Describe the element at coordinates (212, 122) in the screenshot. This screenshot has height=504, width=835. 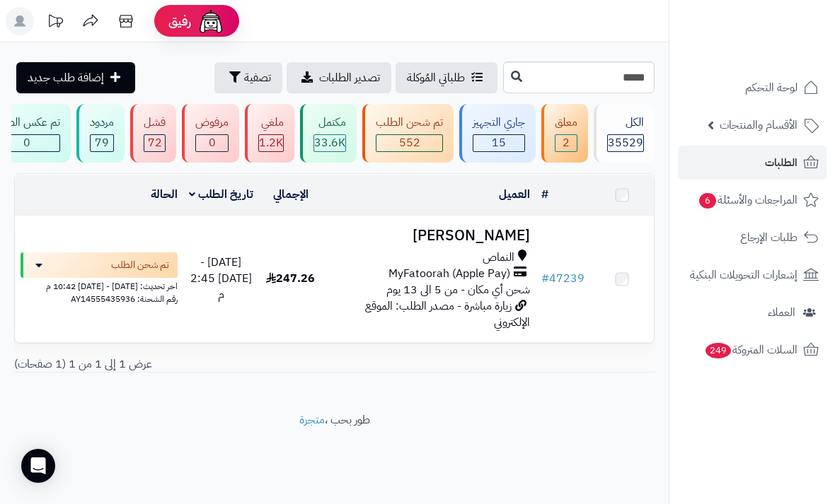
I see `div: مرفوض` at that location.